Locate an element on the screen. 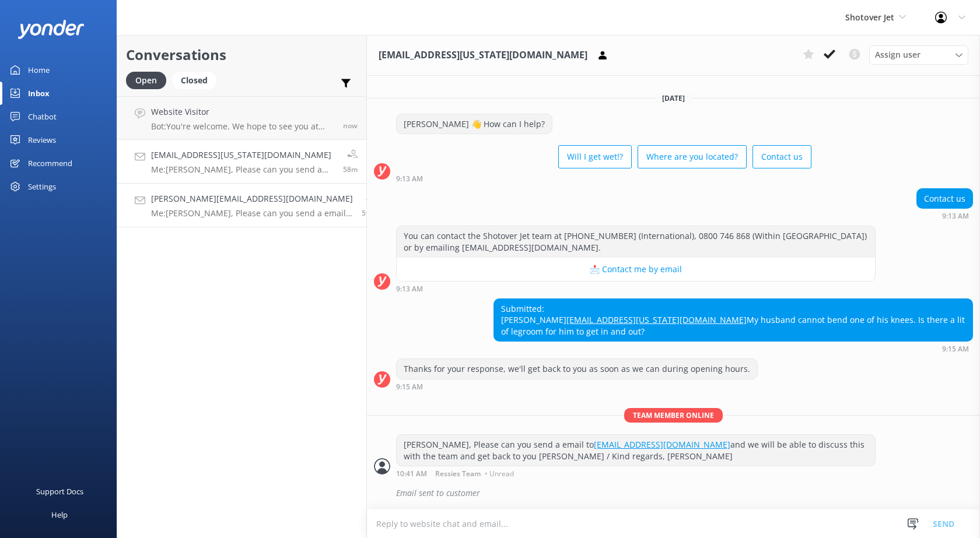 The image size is (980, 538). div: Closed is located at coordinates (195, 81).